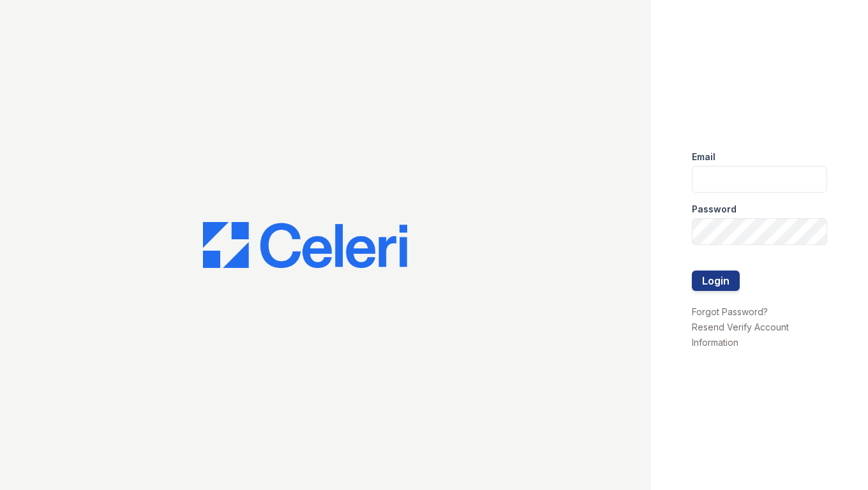 This screenshot has height=490, width=868. Describe the element at coordinates (716, 281) in the screenshot. I see `button: Login` at that location.